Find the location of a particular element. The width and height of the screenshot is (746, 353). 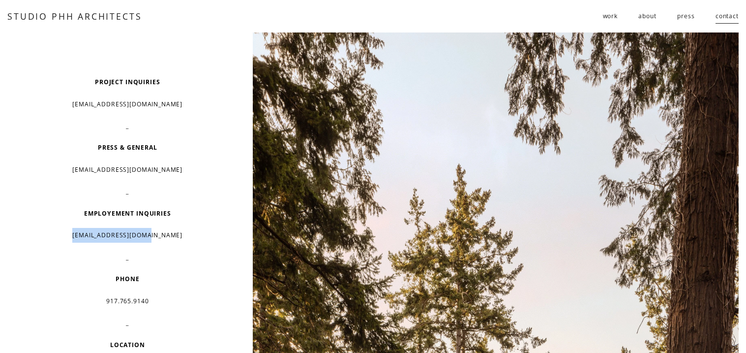

a: press is located at coordinates (686, 16).